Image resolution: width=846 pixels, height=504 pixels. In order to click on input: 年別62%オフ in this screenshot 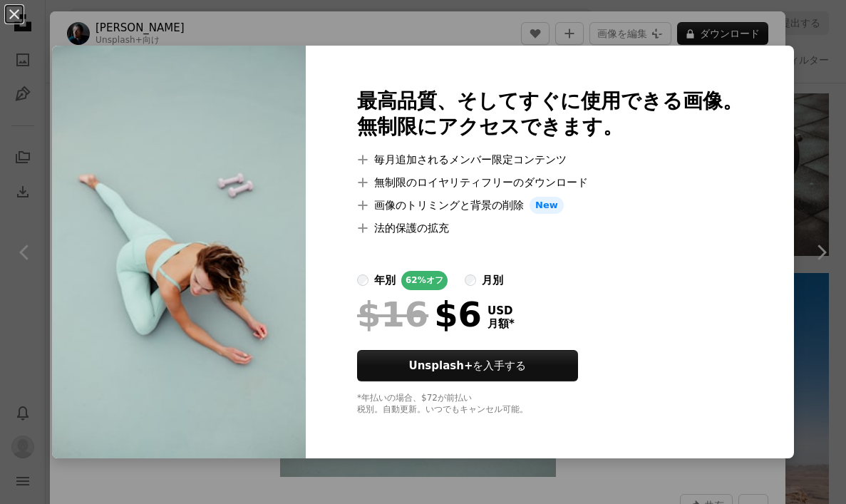, I will do `click(363, 280)`.